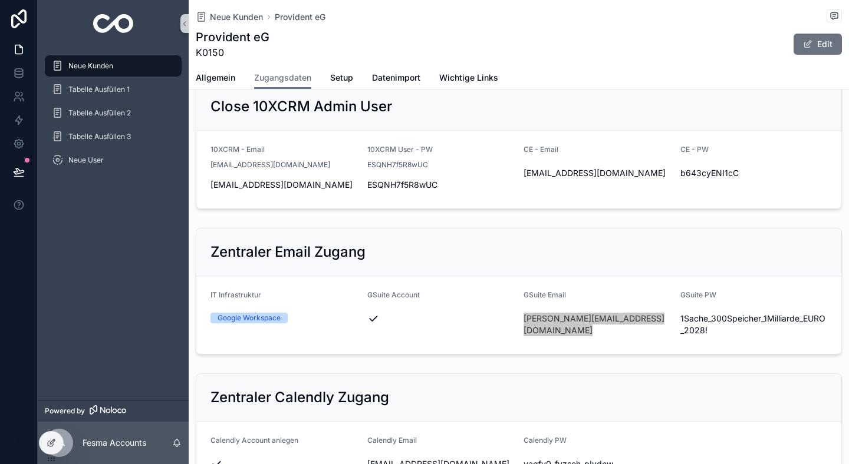 The height and width of the screenshot is (464, 849). What do you see at coordinates (396, 78) in the screenshot?
I see `span: Datenimport` at bounding box center [396, 78].